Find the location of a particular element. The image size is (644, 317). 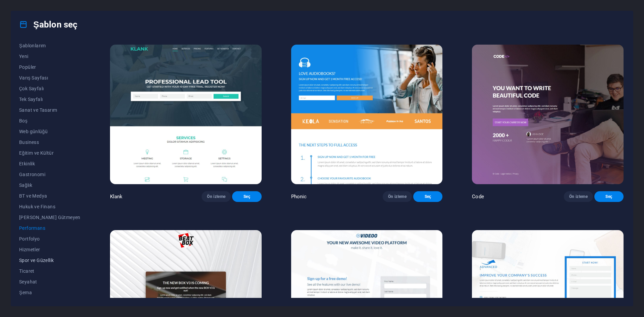

span: Boş is located at coordinates (49, 121).